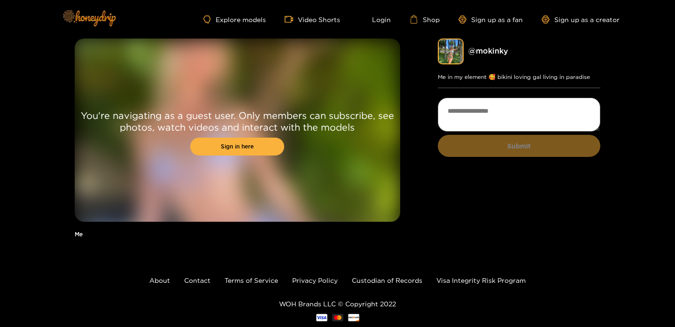 This screenshot has width=675, height=327. I want to click on p: Me in my element 🥰 bikini loving gal living in paradise, so click(519, 77).